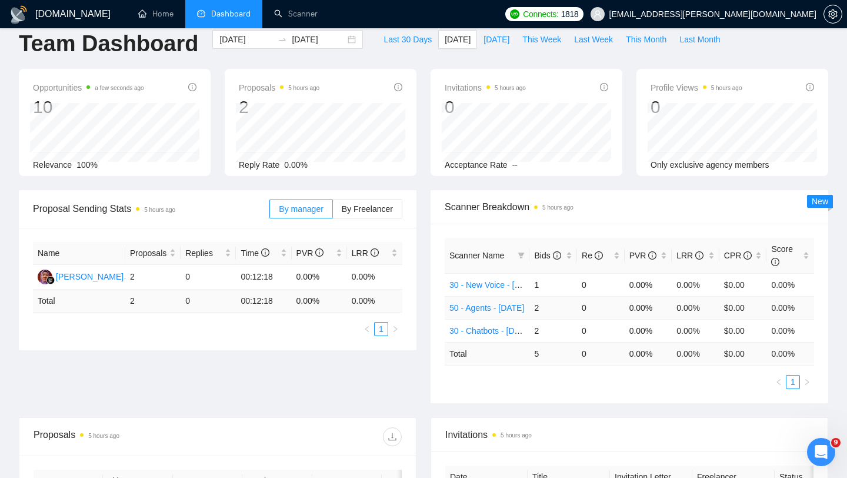  I want to click on td: 00:12:18, so click(264, 301).